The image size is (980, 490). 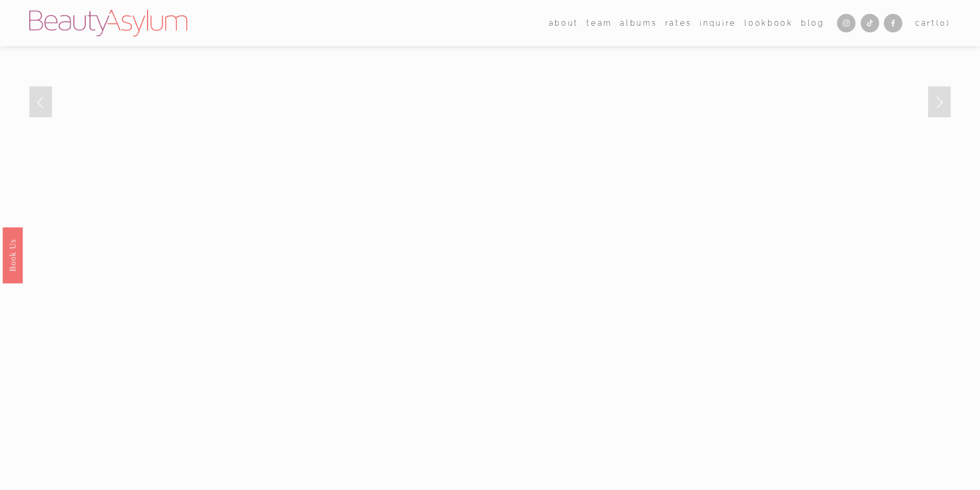 I want to click on a: Book Us, so click(x=12, y=254).